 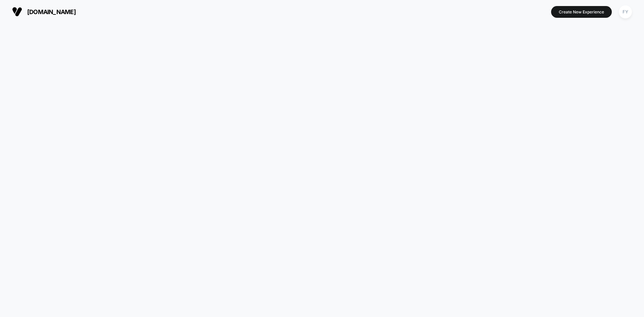 I want to click on div: FY, so click(x=625, y=12).